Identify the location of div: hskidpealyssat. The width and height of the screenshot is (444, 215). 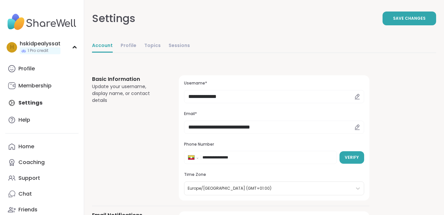
(40, 44).